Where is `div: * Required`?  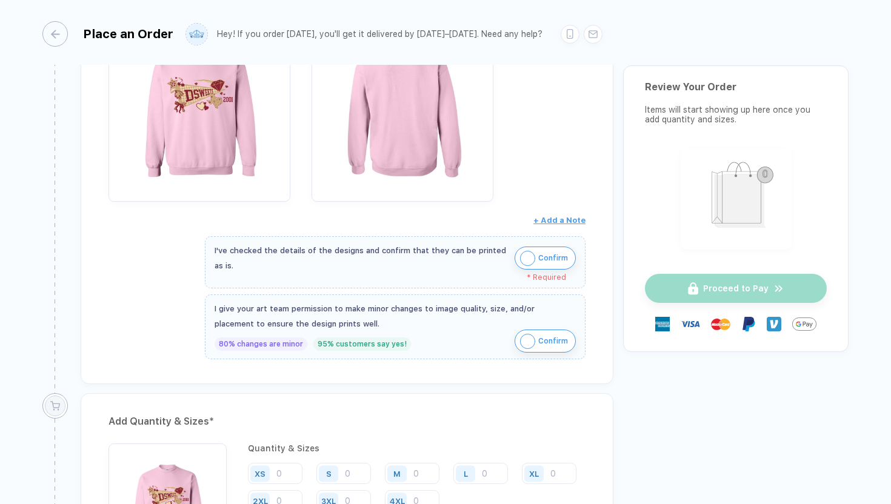 div: * Required is located at coordinates (390, 278).